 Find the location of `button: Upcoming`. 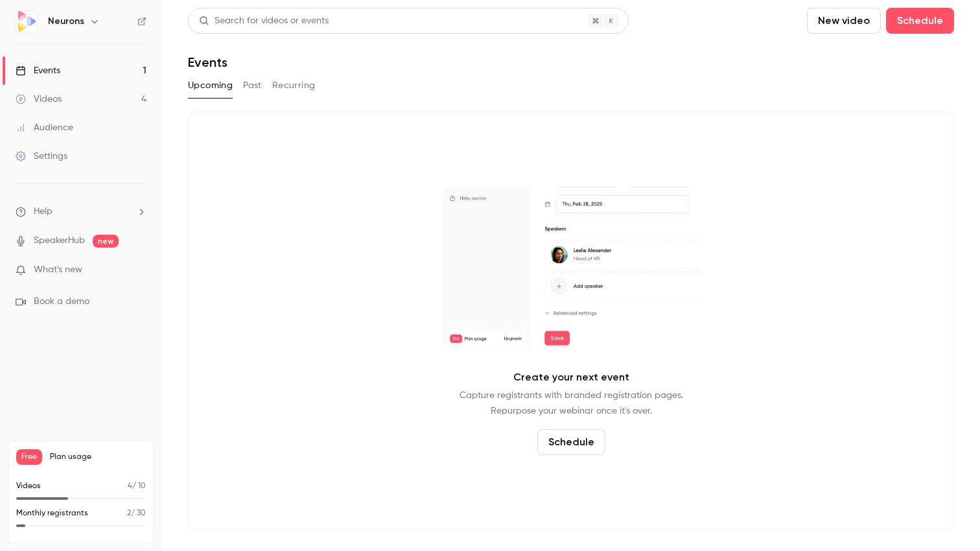

button: Upcoming is located at coordinates (210, 86).